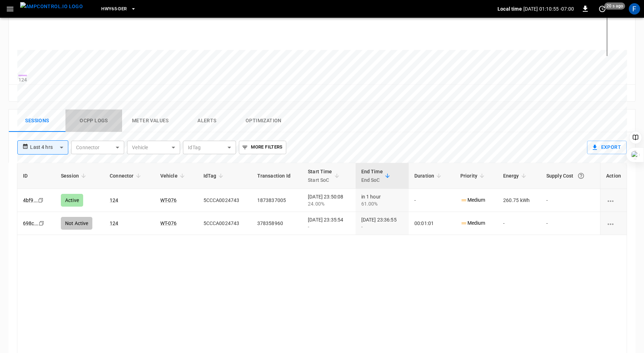  Describe the element at coordinates (372, 176) in the screenshot. I see `div: End Time` at that location.